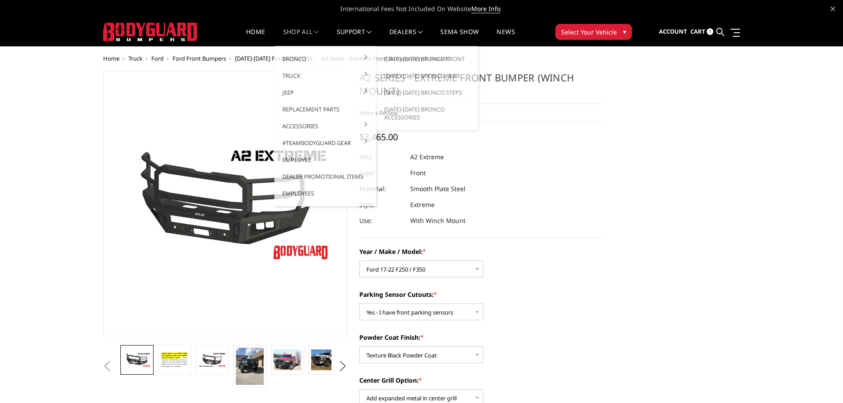 This screenshot has width=843, height=403. I want to click on label: Year / Make / Model:, so click(482, 251).